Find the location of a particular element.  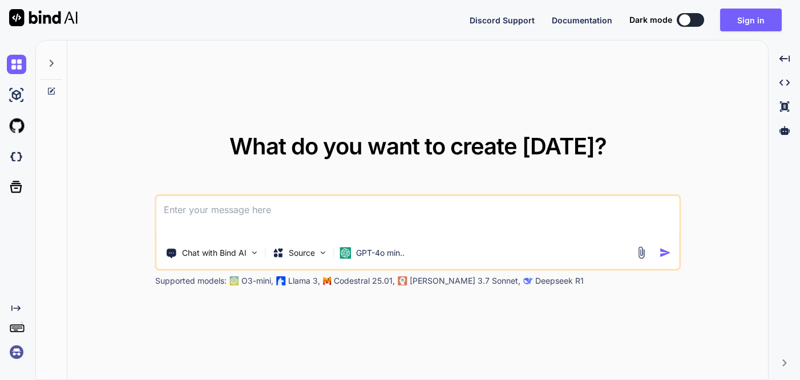

p: Llama 3, is located at coordinates (304, 281).